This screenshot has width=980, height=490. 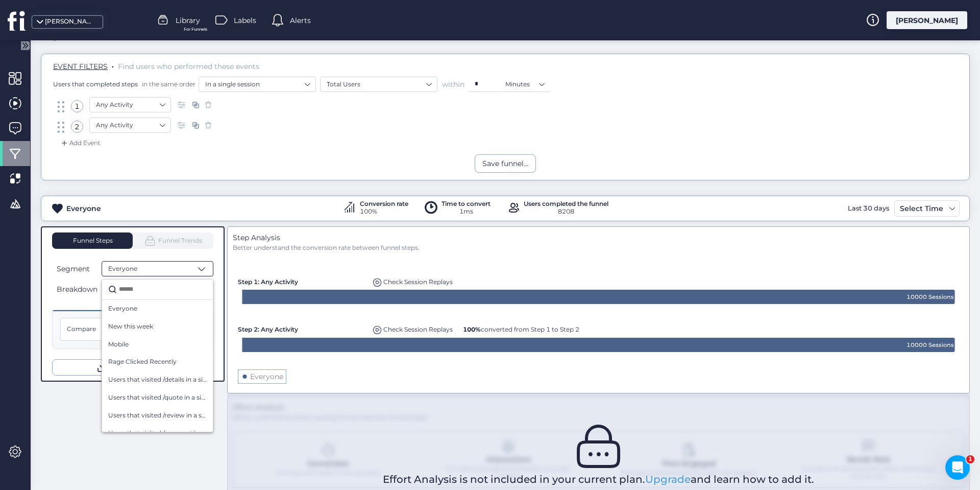 What do you see at coordinates (132, 368) in the screenshot?
I see `button: Download Data` at bounding box center [132, 368].